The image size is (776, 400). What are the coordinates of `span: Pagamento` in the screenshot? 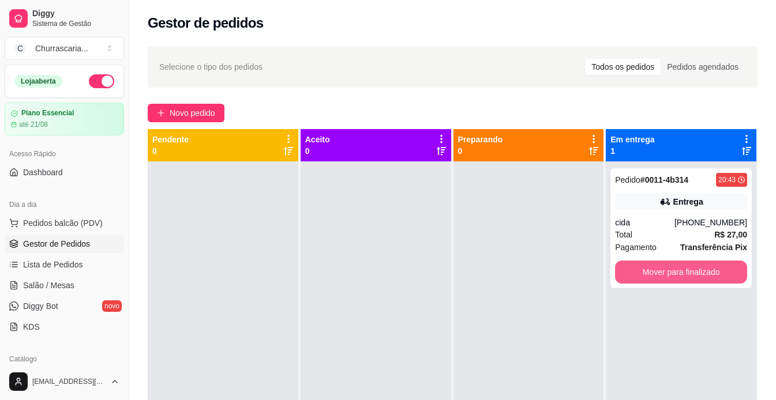 It's located at (635, 247).